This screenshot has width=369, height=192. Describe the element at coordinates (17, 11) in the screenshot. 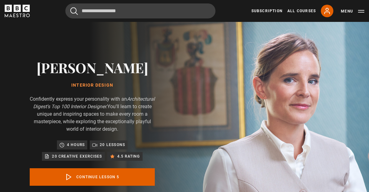

I see `a: BBC Maestro` at that location.